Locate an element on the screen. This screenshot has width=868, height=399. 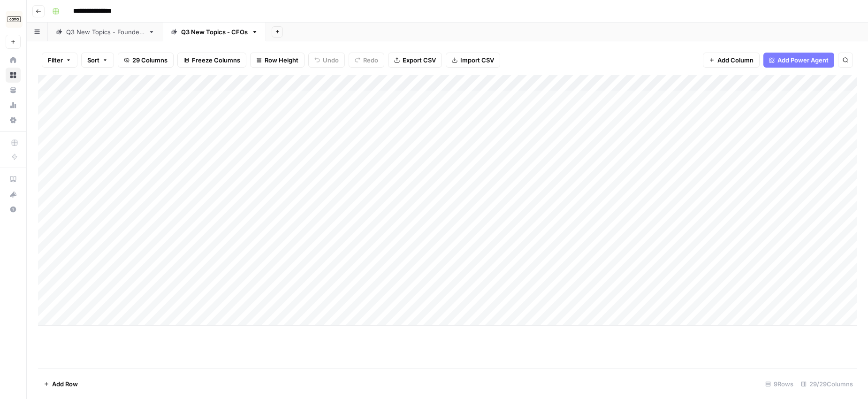
a: Settings is located at coordinates (13, 120).